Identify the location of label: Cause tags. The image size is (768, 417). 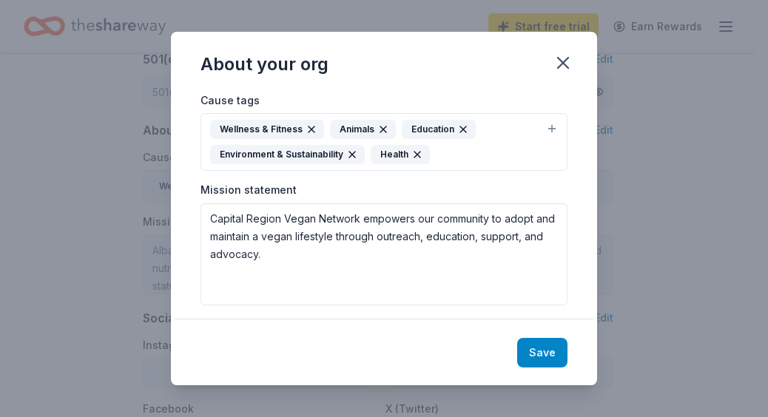
(230, 101).